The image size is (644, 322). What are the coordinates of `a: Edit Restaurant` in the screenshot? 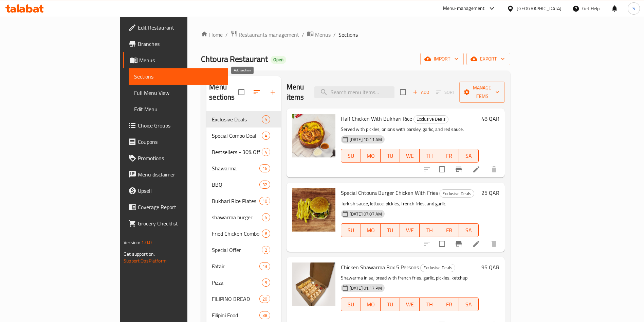 It's located at (175, 28).